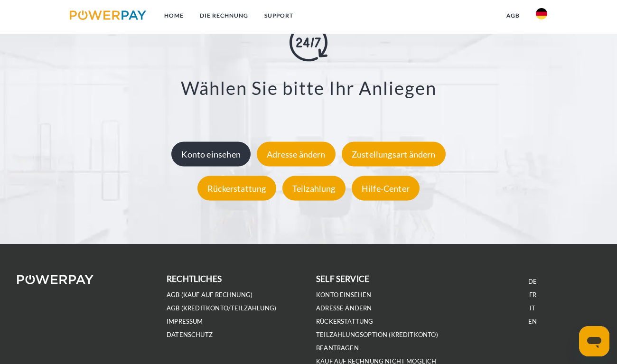 This screenshot has width=617, height=364. What do you see at coordinates (533, 321) in the screenshot?
I see `a: EN` at bounding box center [533, 321].